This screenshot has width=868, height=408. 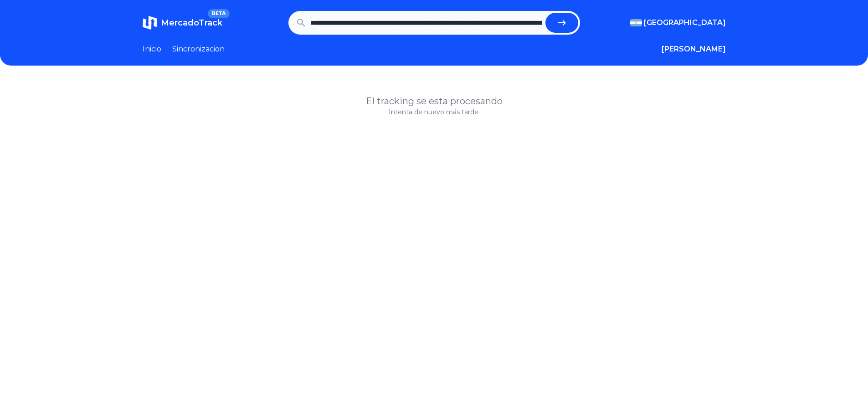 I want to click on img: MercadoTrack, so click(x=150, y=23).